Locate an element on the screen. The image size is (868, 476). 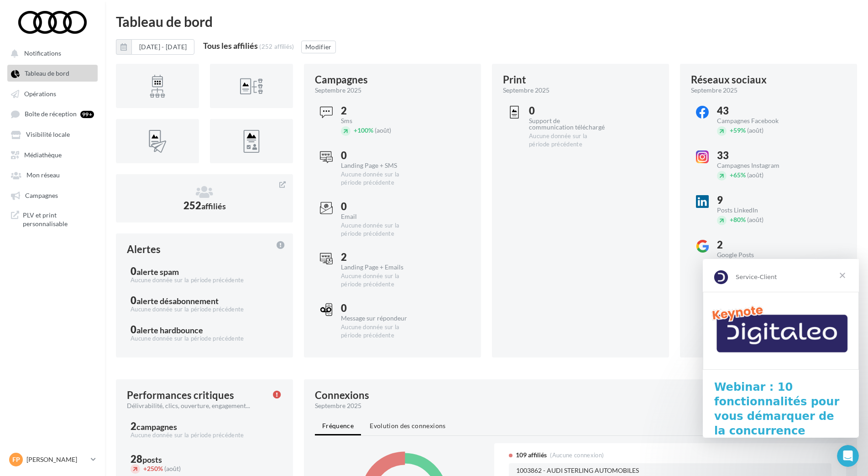
div: Landing Page + Emails is located at coordinates (379, 267).